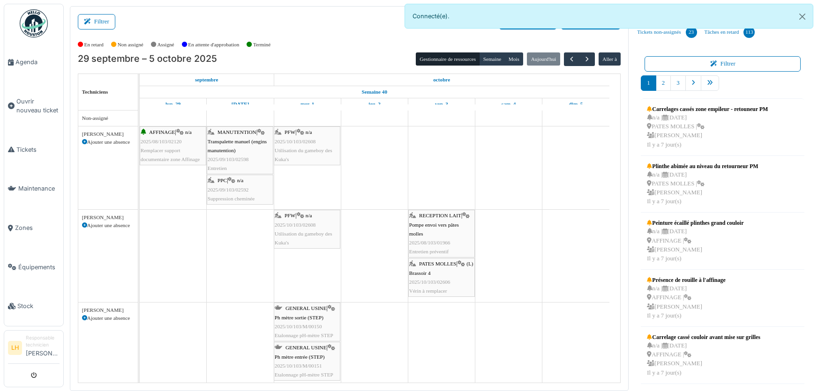 The height and width of the screenshot is (391, 818). Describe the element at coordinates (161, 142) in the screenshot. I see `span: 2025/08/103/02120` at that location.